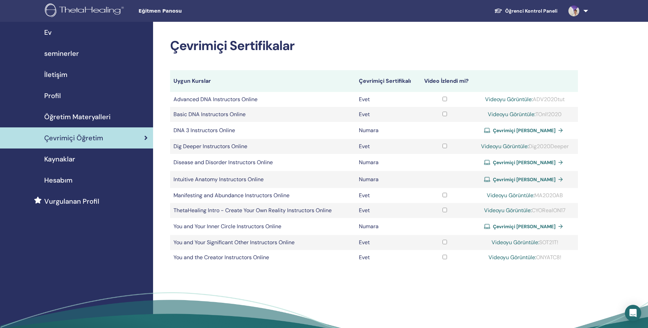  I want to click on td: ThetaHealing Intro - Create Your Own Reality Instructors Online, so click(263, 210).